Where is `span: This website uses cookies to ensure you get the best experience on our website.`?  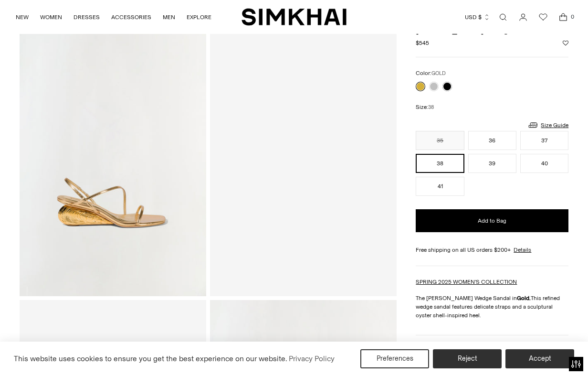
span: This website uses cookies to ensure you get the best experience on our website. is located at coordinates (150, 358).